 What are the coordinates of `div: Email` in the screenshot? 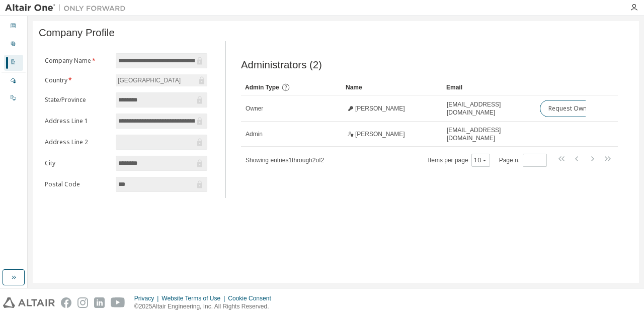 It's located at (488, 87).